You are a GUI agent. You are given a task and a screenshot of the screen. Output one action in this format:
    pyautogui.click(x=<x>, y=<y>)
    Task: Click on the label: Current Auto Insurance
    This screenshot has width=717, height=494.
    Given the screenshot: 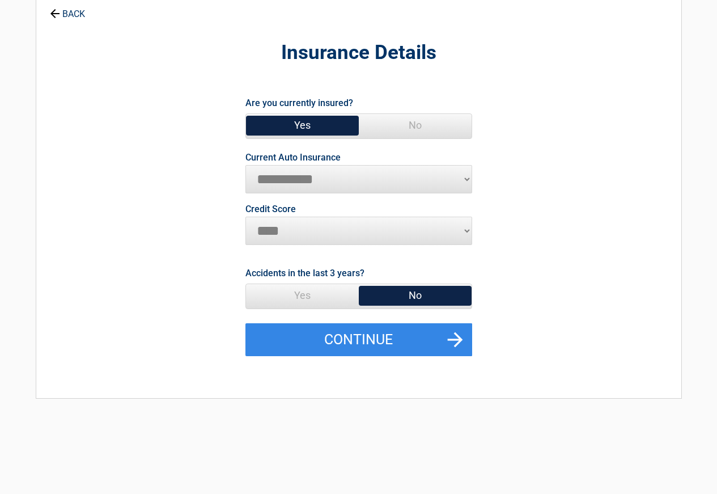 What is the action you would take?
    pyautogui.click(x=293, y=158)
    